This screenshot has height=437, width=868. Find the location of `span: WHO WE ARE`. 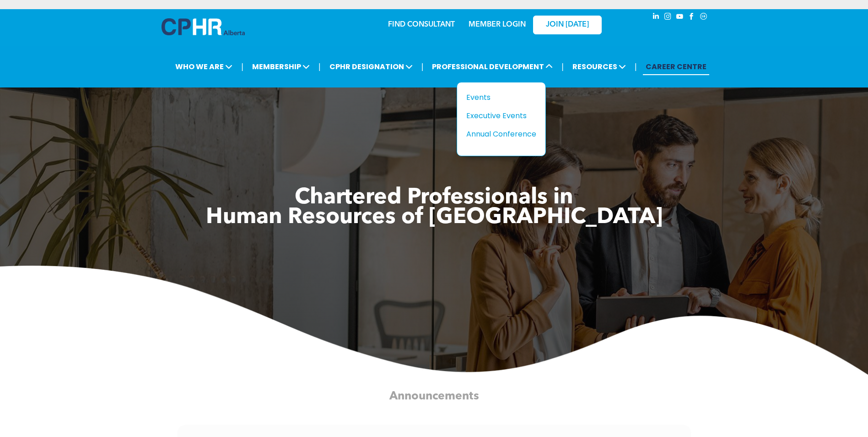

span: WHO WE ARE is located at coordinates (204, 67).